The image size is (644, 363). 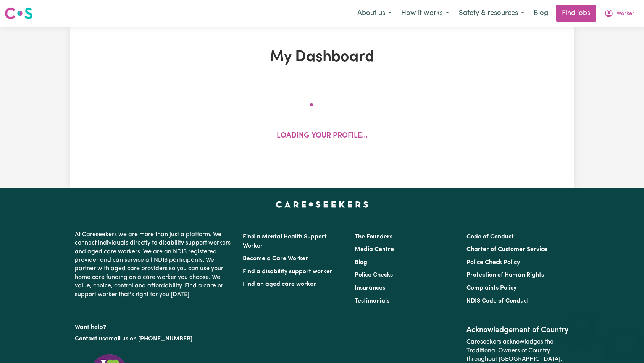 I want to click on a: Become a Care Worker, so click(x=275, y=259).